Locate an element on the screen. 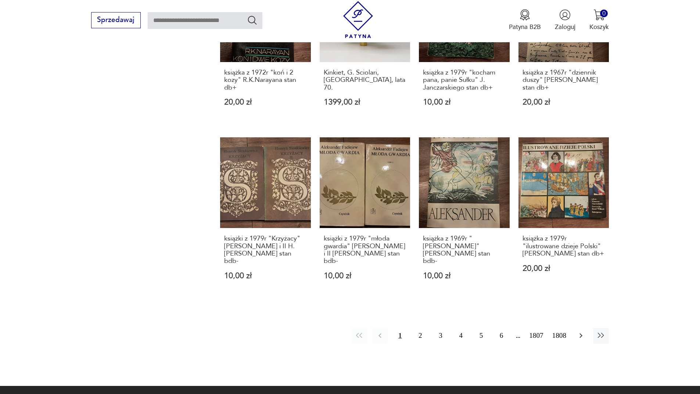 The height and width of the screenshot is (394, 700). button: Szukaj is located at coordinates (252, 20).